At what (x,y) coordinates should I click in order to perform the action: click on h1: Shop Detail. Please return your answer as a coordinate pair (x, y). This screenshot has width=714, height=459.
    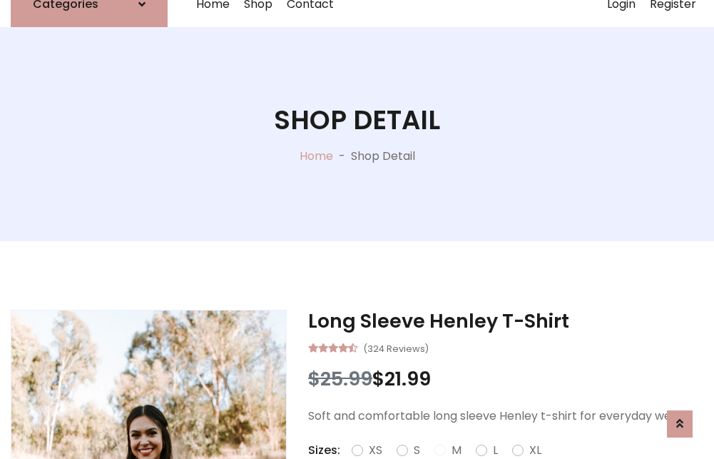
    Looking at the image, I should click on (357, 120).